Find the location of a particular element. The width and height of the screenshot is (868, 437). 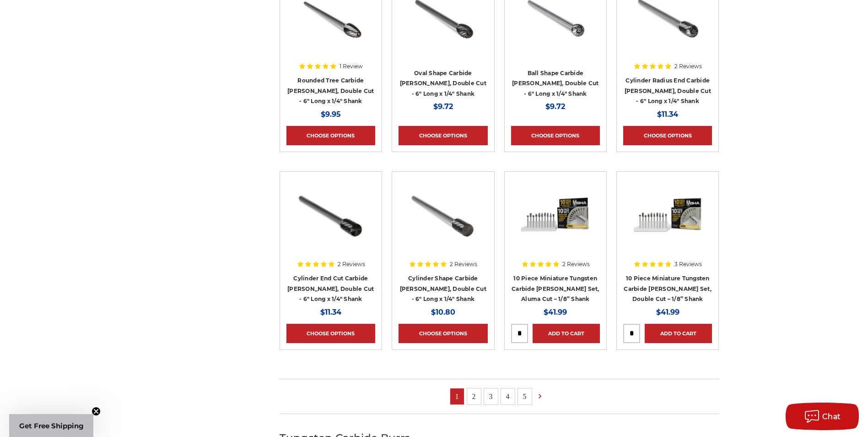

a: BHA Double Cut Mini Carbide Burr Set, 1/8" Shank is located at coordinates (667, 223).